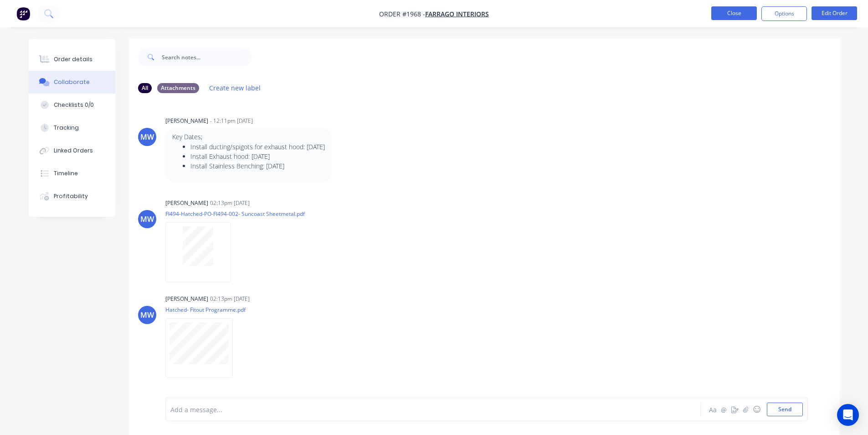  I want to click on button: Create new label, so click(235, 87).